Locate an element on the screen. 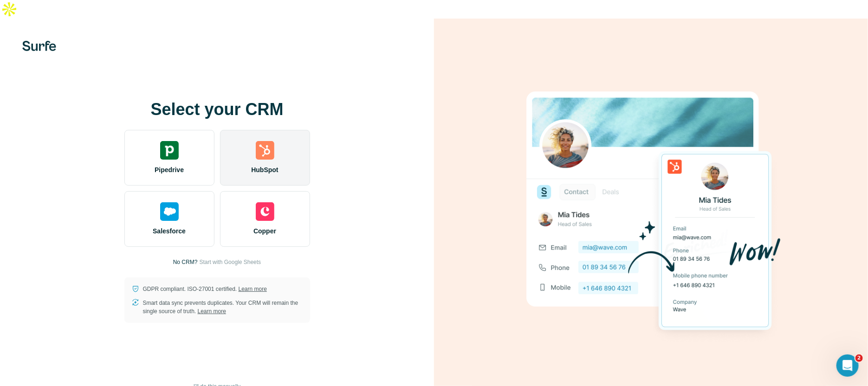  img: Surfe's logo is located at coordinates (39, 46).